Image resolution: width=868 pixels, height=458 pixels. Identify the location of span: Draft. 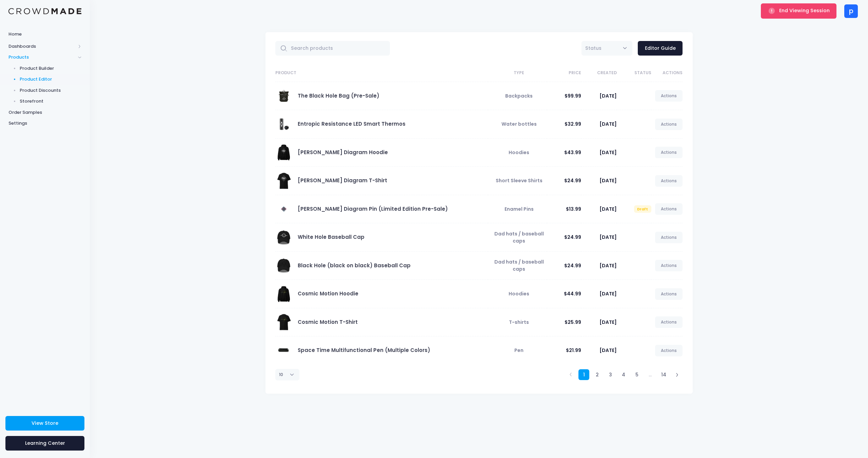
(642, 209).